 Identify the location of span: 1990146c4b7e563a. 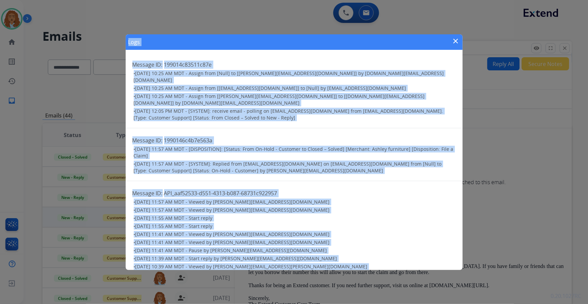
(188, 141).